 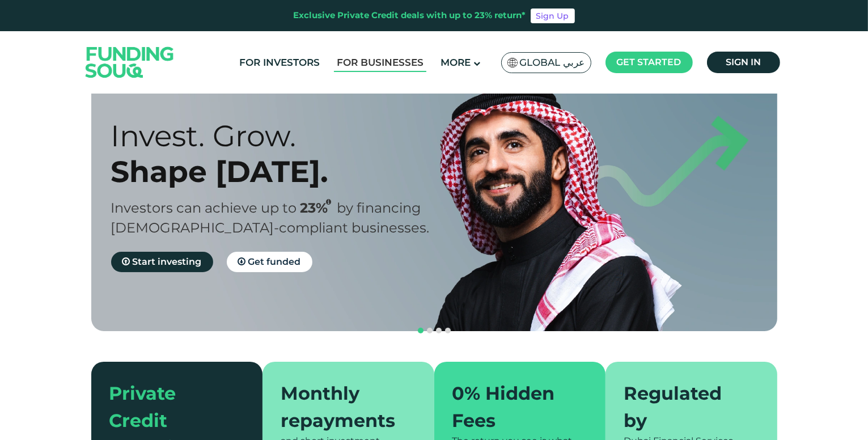 I want to click on span: 23%, so click(x=319, y=208).